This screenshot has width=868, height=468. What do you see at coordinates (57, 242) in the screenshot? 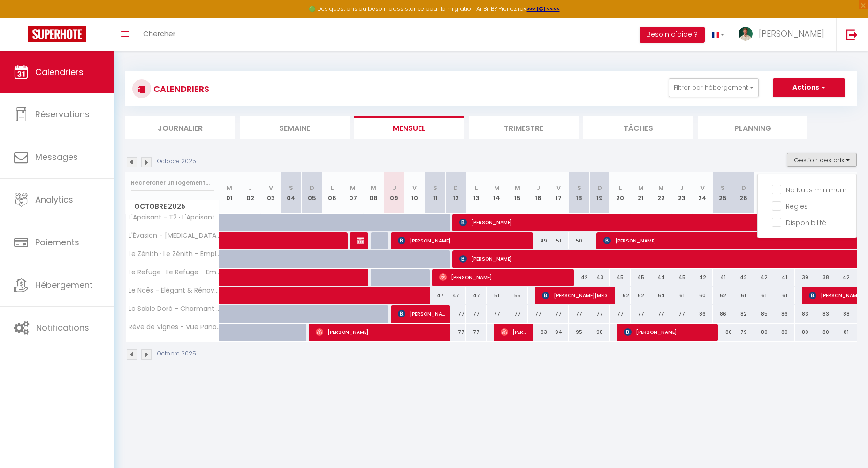
I see `span: Paiements` at bounding box center [57, 242].